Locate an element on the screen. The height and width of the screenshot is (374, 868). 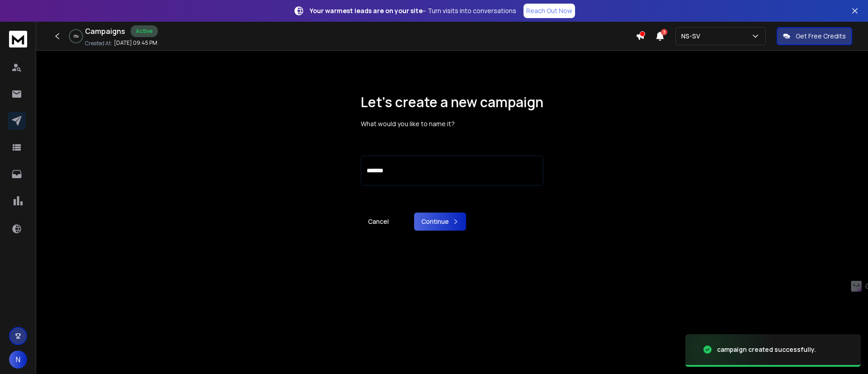
span: 3 is located at coordinates (665, 32).